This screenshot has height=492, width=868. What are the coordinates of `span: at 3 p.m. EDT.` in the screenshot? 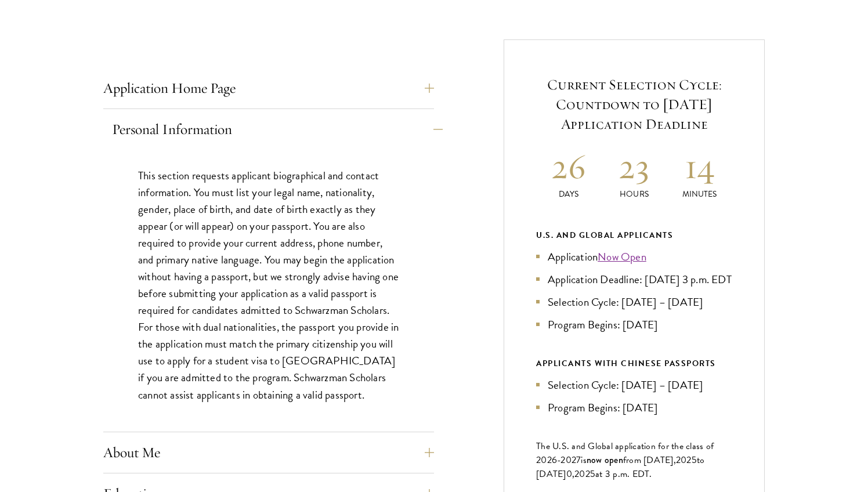 It's located at (624, 474).